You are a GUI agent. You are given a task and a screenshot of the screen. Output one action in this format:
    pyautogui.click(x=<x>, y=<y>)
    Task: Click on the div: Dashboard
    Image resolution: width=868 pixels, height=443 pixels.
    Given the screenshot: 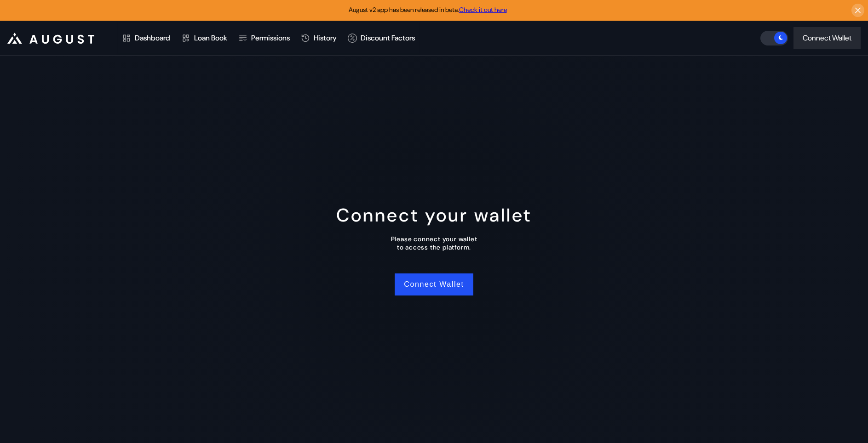 What is the action you would take?
    pyautogui.click(x=153, y=38)
    